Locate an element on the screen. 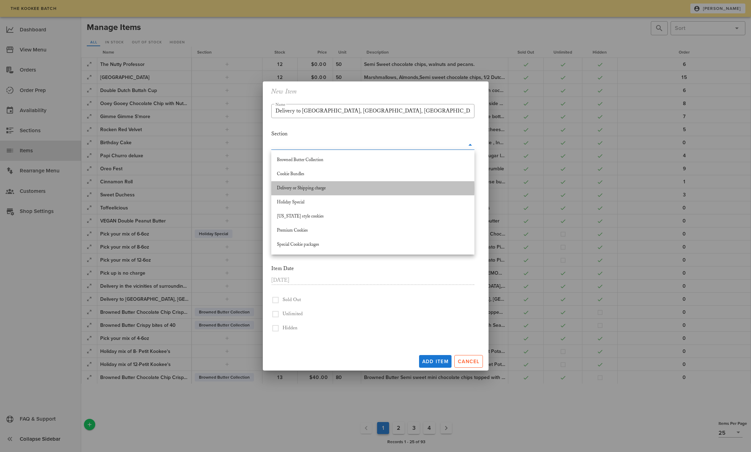 The height and width of the screenshot is (452, 751). h2: New Item is located at coordinates (284, 91).